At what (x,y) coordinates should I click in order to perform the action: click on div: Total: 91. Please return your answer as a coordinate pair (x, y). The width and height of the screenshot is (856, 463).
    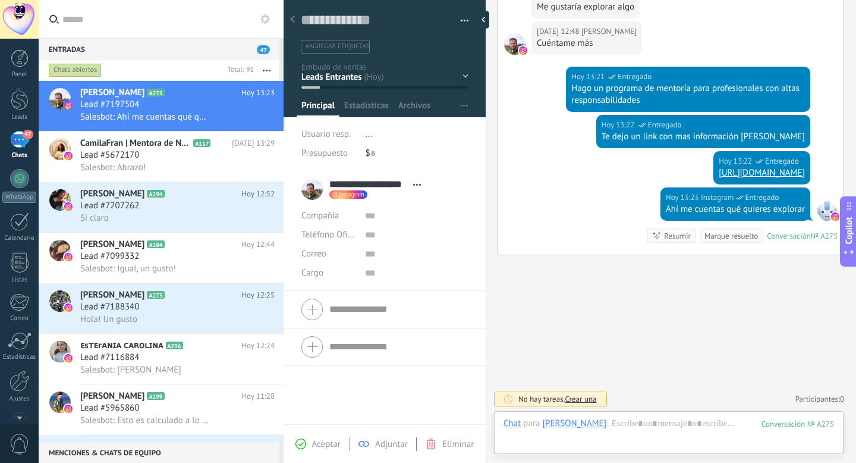
    Looking at the image, I should click on (238, 70).